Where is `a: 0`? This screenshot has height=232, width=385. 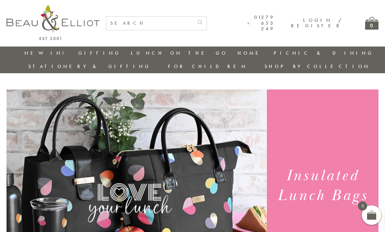 a: 0 is located at coordinates (371, 23).